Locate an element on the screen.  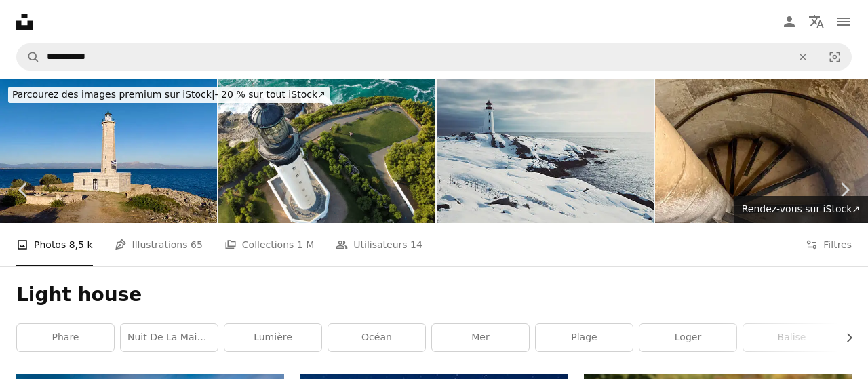
a: mer is located at coordinates (480, 338).